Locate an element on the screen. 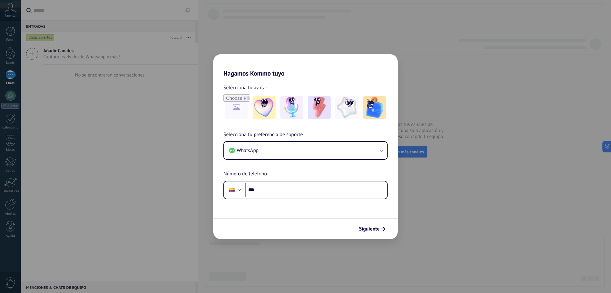 The width and height of the screenshot is (611, 293). div: Colombia: + 57 is located at coordinates (232, 190).